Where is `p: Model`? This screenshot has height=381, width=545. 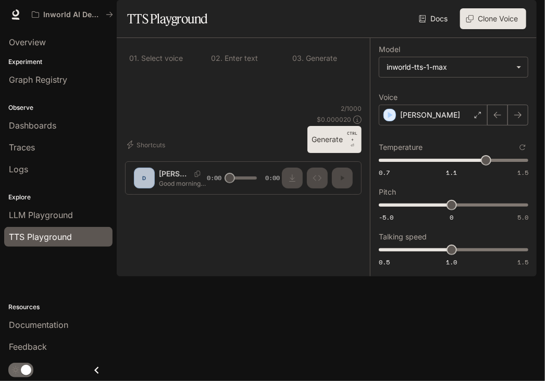
p: Model is located at coordinates (389, 50).